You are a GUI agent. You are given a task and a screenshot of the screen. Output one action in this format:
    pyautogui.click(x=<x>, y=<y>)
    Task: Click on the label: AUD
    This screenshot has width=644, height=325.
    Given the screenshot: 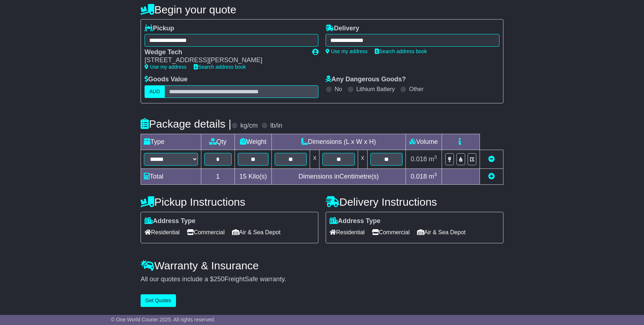 What is the action you would take?
    pyautogui.click(x=154, y=91)
    